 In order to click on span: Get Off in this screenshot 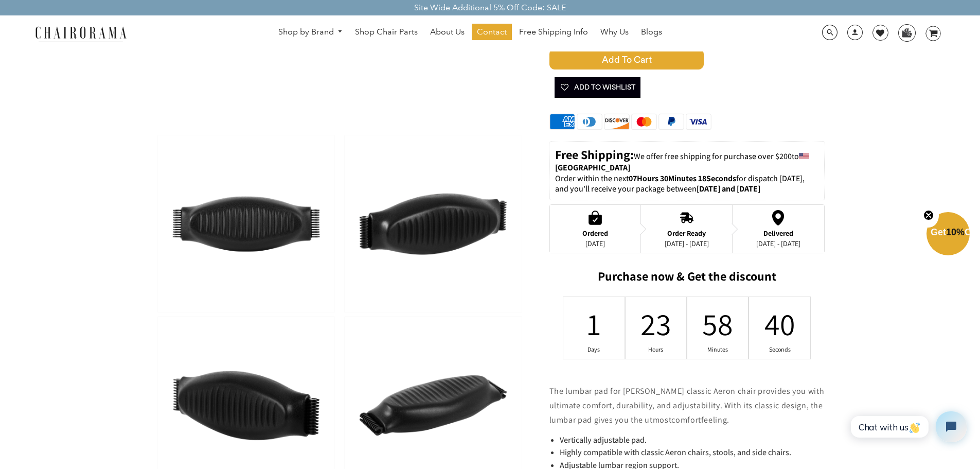, I will do `click(955, 232)`.